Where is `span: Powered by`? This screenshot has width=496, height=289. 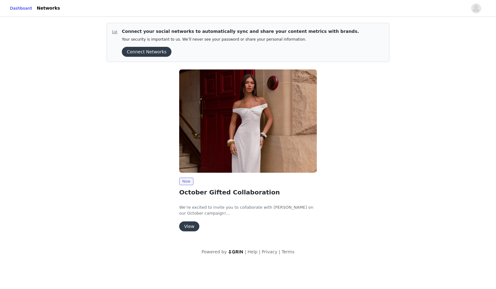 span: Powered by is located at coordinates (214, 252).